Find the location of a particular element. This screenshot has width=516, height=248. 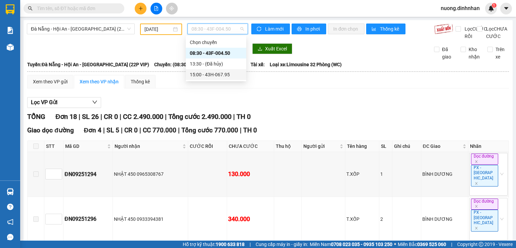

th: Tên hàng is located at coordinates (362, 146).